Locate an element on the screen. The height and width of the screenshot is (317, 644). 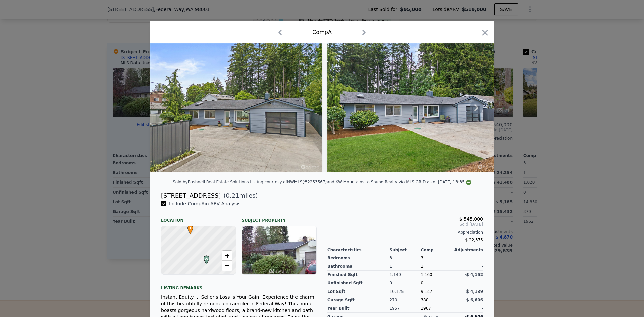
span: 0.21 is located at coordinates (233, 195).